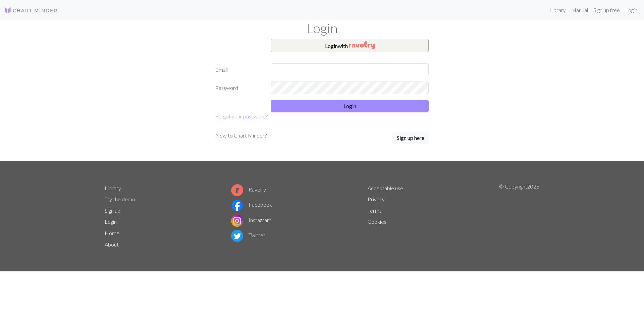 This screenshot has width=644, height=317. What do you see at coordinates (237, 205) in the screenshot?
I see `img: Facebook logo` at bounding box center [237, 205].